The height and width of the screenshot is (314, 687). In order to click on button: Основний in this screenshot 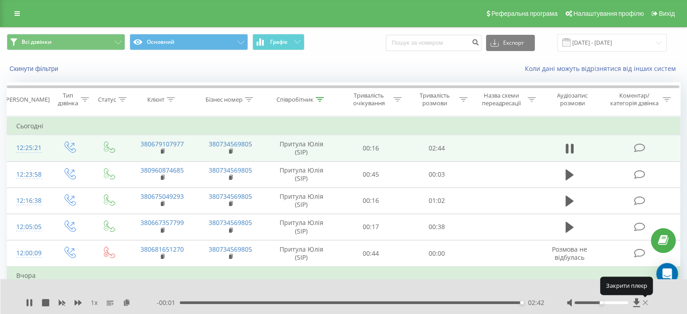, I will do `click(189, 42)`.